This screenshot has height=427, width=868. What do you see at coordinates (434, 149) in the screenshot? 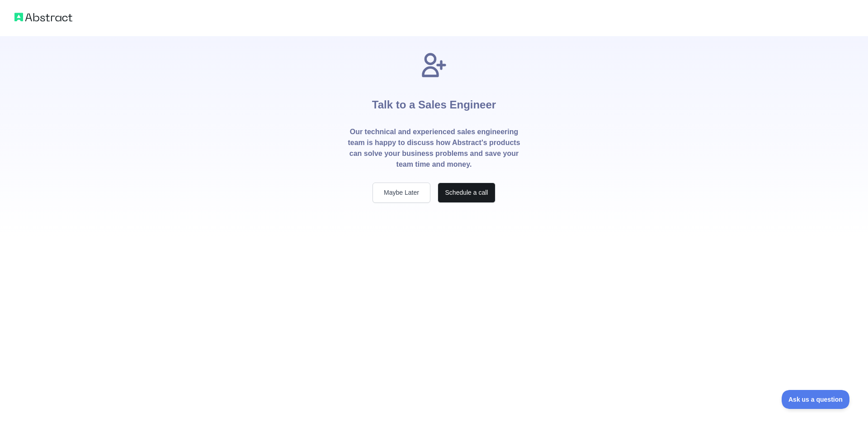
I see `p: Our technical and experienced sales engineering team is happy to discuss how Abstract's products ...` at bounding box center [434, 149].